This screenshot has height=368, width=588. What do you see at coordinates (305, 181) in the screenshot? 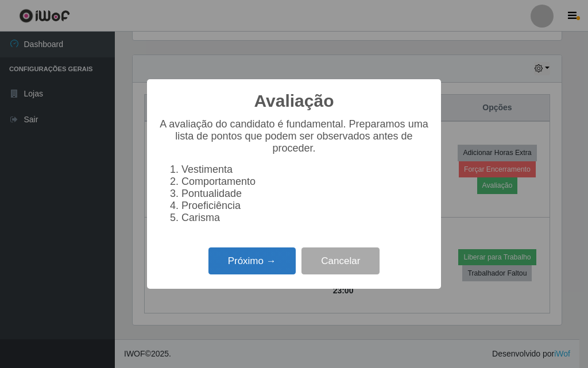
I see `li: Comportamento` at bounding box center [305, 181].